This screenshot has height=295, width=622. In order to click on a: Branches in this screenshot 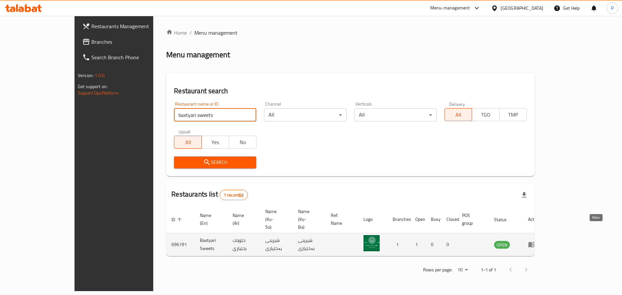, I will do `click(128, 42)`.